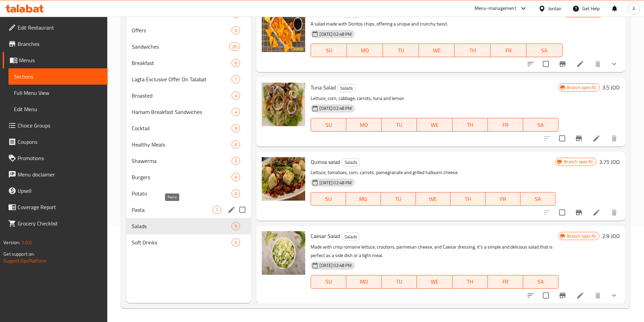  Describe the element at coordinates (55, 142) in the screenshot. I see `a: Coupons` at that location.